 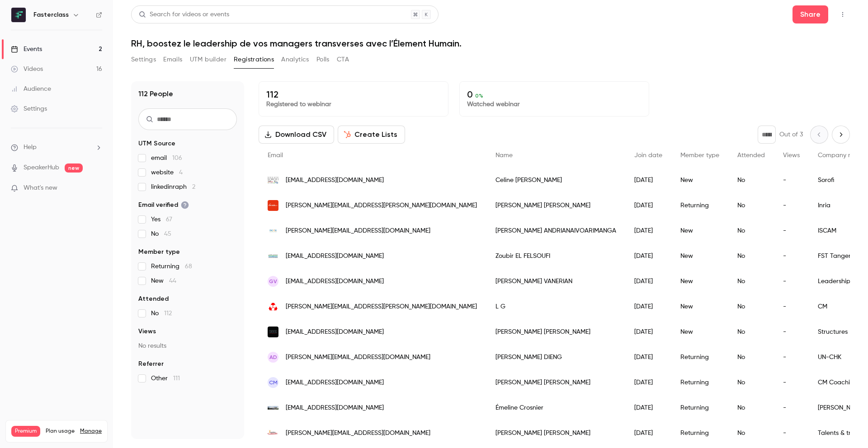 I want to click on img: ucd.ac.ma, so click(x=273, y=256).